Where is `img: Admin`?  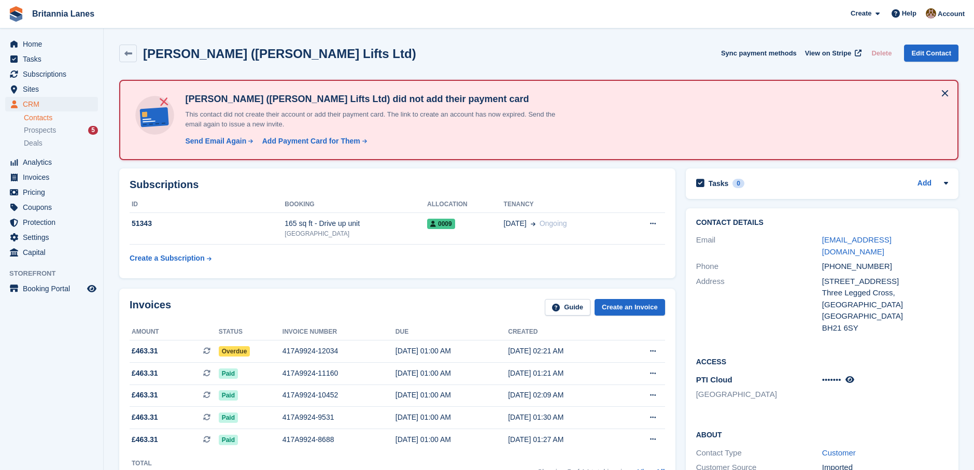
img: Admin is located at coordinates (931, 13).